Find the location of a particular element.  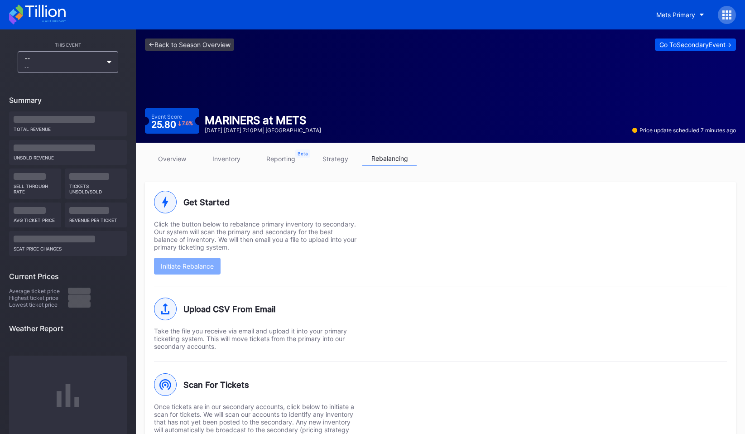

div: Price update scheduled 7 minutes ago is located at coordinates (684, 130).